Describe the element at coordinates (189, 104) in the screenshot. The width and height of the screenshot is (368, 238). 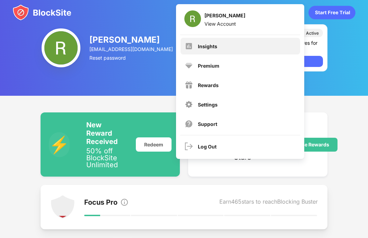
I see `img: menu-settings.svg` at that location.